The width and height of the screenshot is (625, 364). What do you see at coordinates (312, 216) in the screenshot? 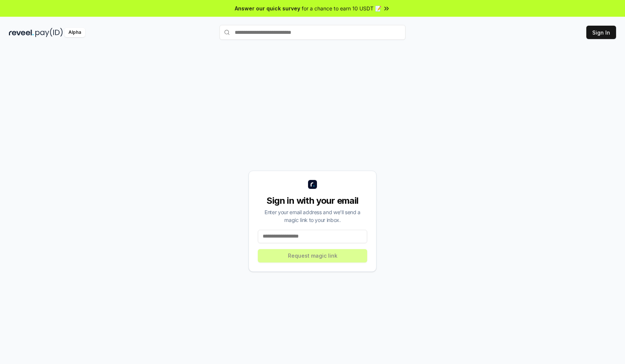
I see `div: Enter your email address and we’ll send a magic link to your inbox.` at bounding box center [312, 216].